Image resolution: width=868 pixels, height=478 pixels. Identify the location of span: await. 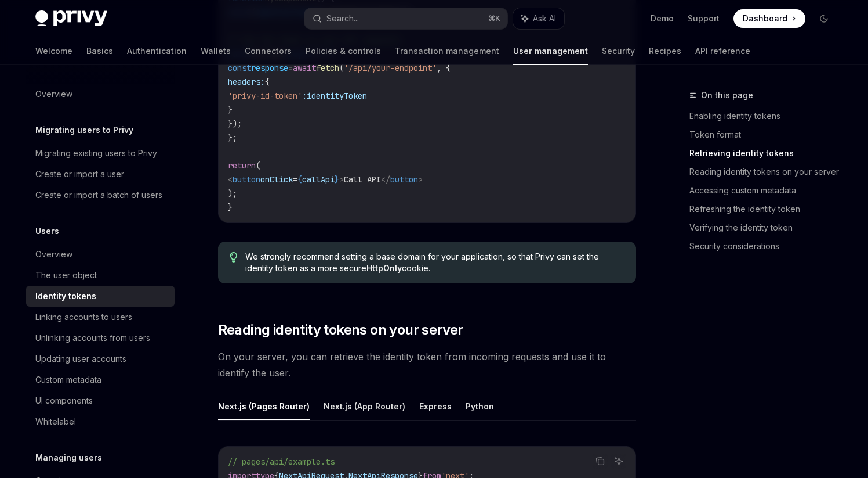
(304, 68).